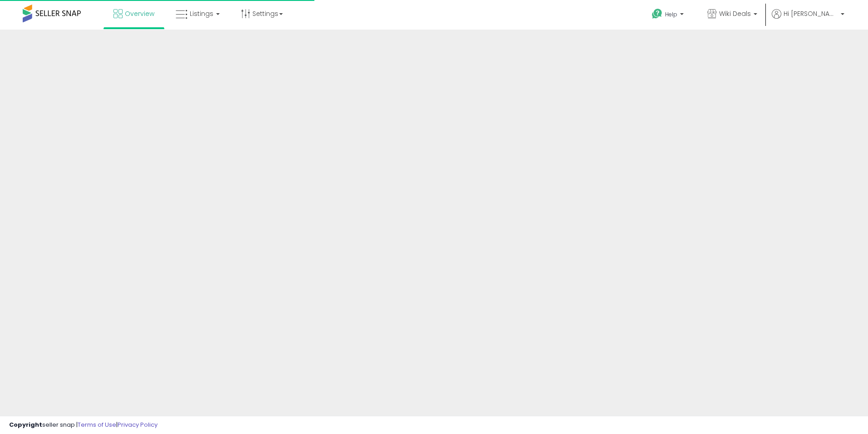 The image size is (868, 434). Describe the element at coordinates (202, 14) in the screenshot. I see `span: Listings` at that location.